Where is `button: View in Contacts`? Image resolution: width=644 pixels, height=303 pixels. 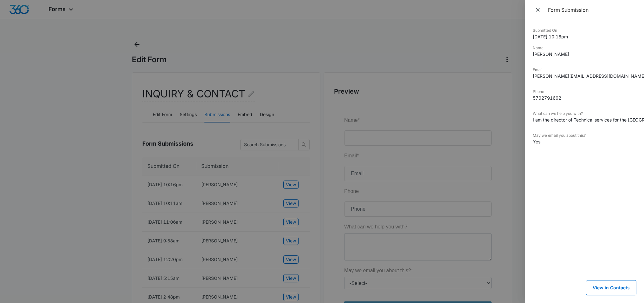
button: View in Contacts is located at coordinates (611, 288).